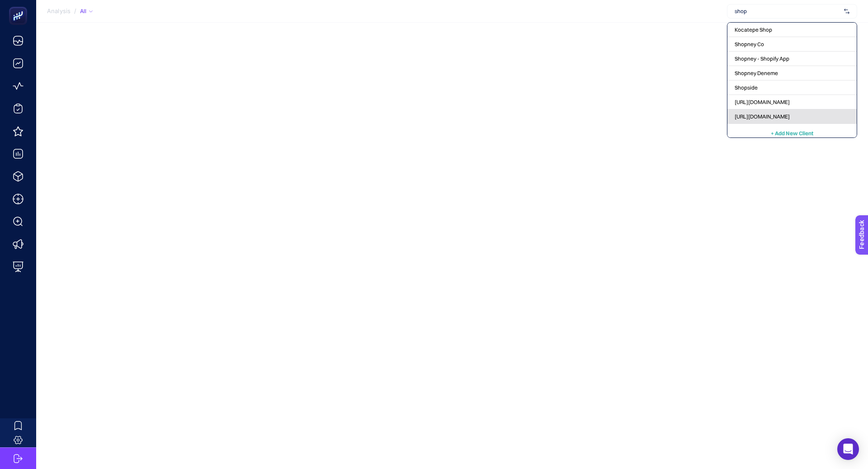 The height and width of the screenshot is (469, 868). What do you see at coordinates (847, 11) in the screenshot?
I see `img: svg%3e` at bounding box center [847, 11].